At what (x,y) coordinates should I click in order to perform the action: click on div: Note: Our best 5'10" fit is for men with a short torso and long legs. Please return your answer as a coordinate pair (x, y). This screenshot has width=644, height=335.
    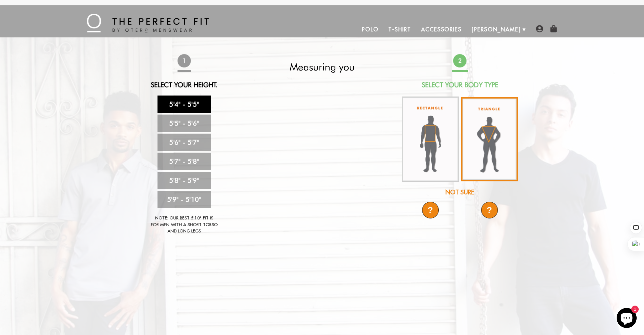
    Looking at the image, I should click on (184, 224).